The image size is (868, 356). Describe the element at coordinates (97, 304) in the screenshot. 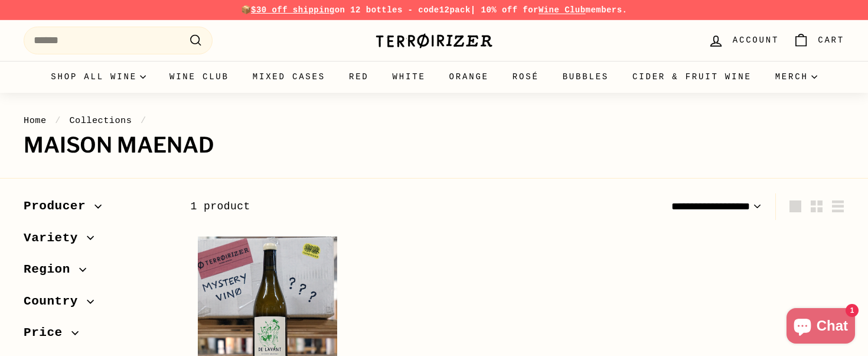

I see `button: Country` at that location.